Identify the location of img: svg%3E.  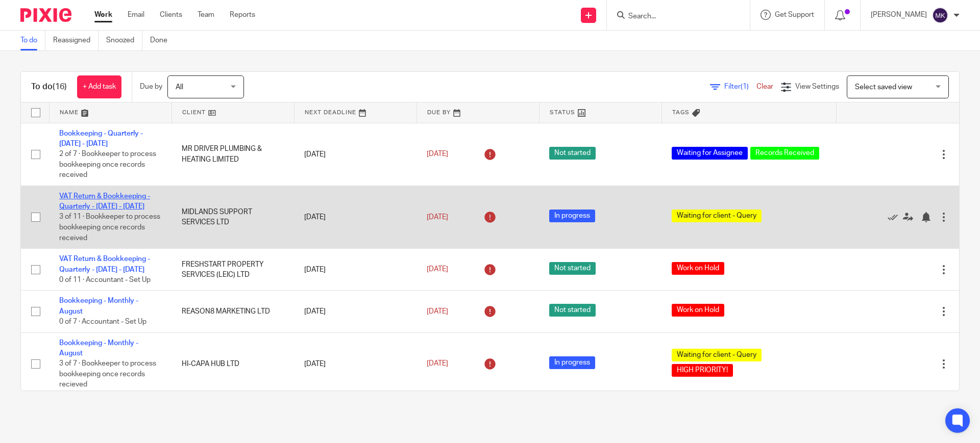
(940, 15).